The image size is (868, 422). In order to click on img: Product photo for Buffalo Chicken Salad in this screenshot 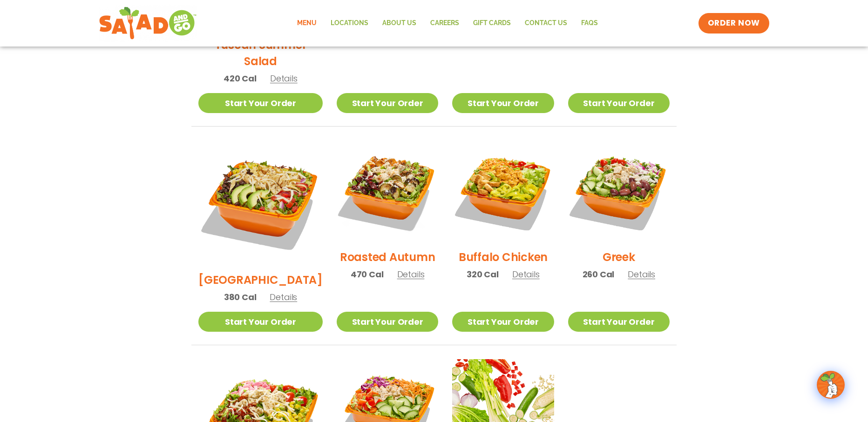, I will do `click(503, 192)`.